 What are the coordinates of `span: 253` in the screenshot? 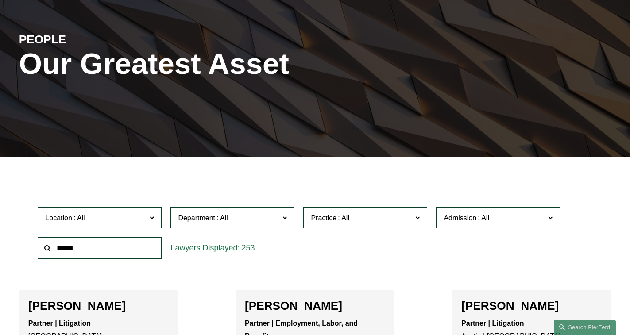 It's located at (248, 248).